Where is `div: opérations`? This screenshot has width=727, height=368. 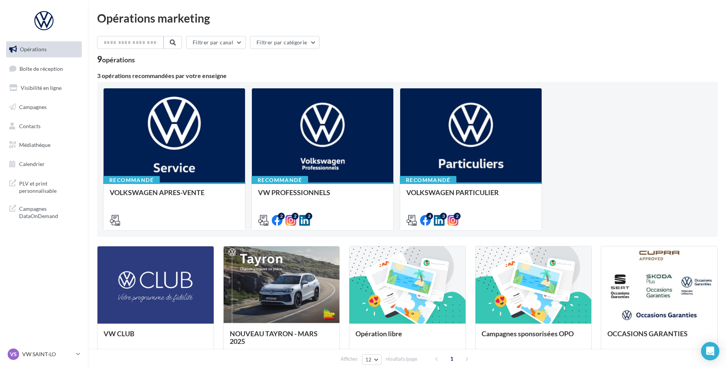 div: opérations is located at coordinates (119, 60).